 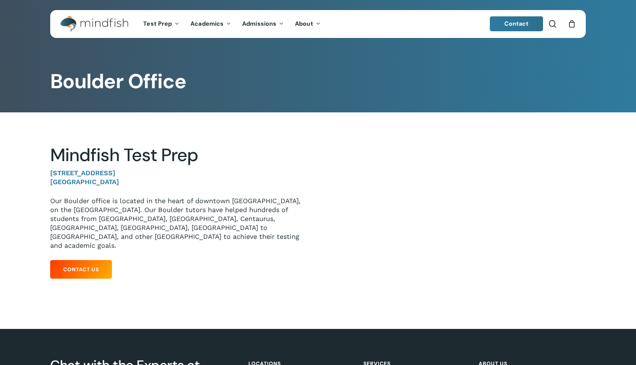 I want to click on nav: Main Menu, so click(x=232, y=24).